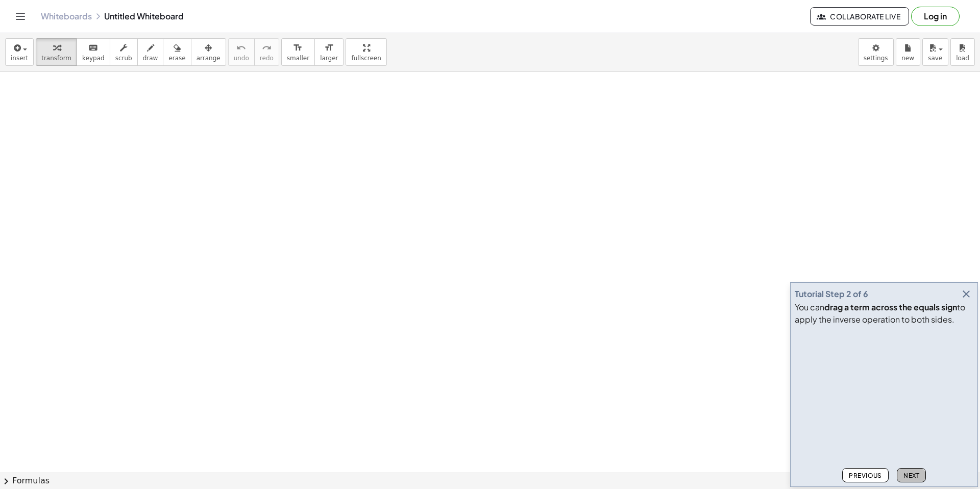  I want to click on button: Next, so click(910, 475).